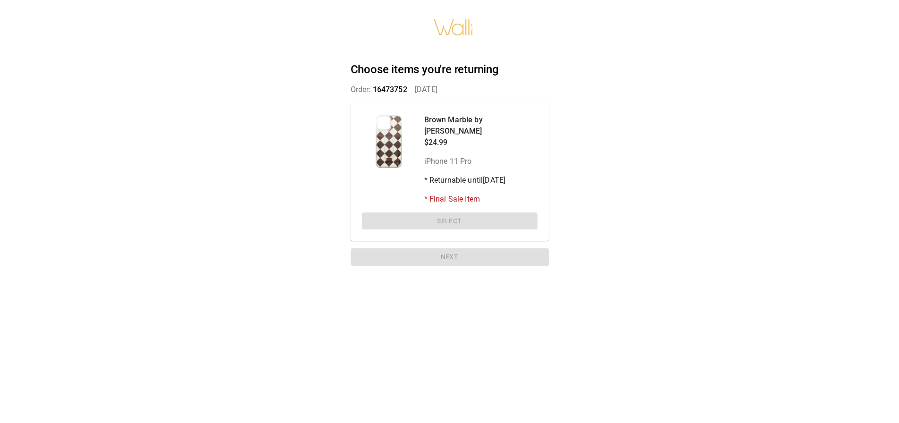 This screenshot has height=423, width=899. Describe the element at coordinates (481, 143) in the screenshot. I see `p: $24.99` at that location.